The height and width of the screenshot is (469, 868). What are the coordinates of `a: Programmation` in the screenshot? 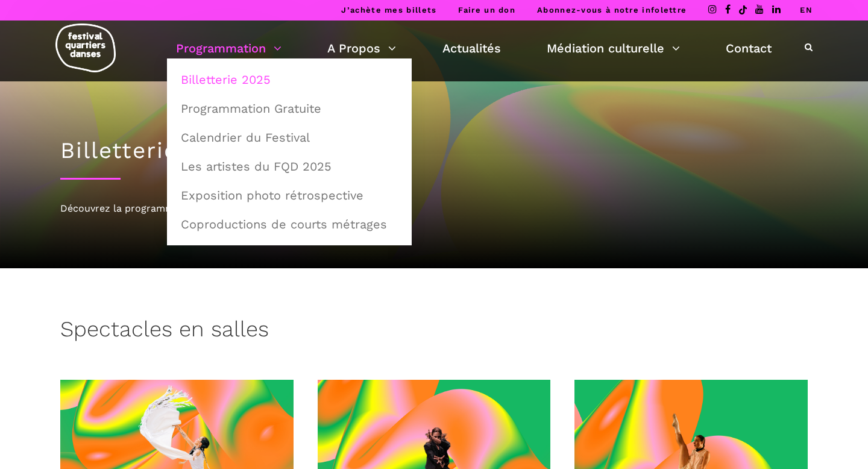 It's located at (229, 48).